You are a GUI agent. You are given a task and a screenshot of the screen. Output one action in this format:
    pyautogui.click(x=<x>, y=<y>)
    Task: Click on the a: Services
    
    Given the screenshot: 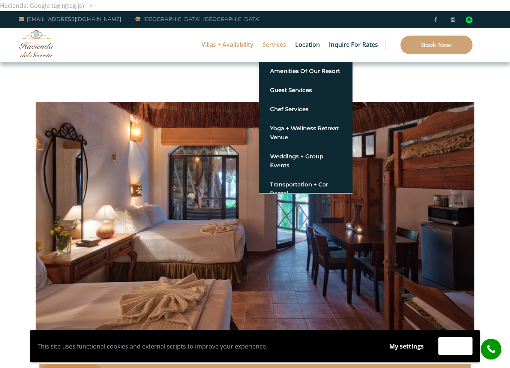 What is the action you would take?
    pyautogui.click(x=274, y=45)
    